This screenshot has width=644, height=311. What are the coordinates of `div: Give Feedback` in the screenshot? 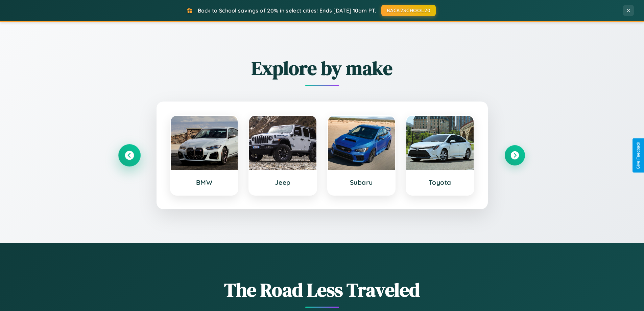 It's located at (638, 156).